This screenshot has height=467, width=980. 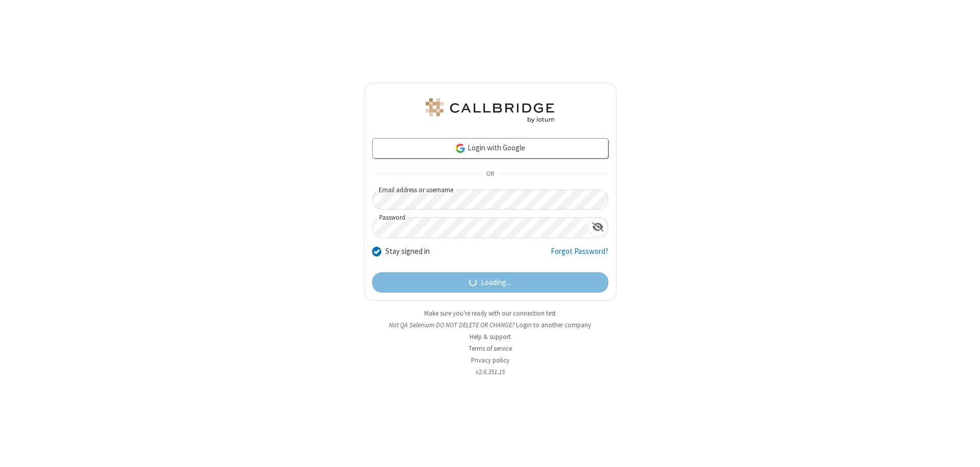 What do you see at coordinates (490, 199) in the screenshot?
I see `input: Email address or username` at bounding box center [490, 199].